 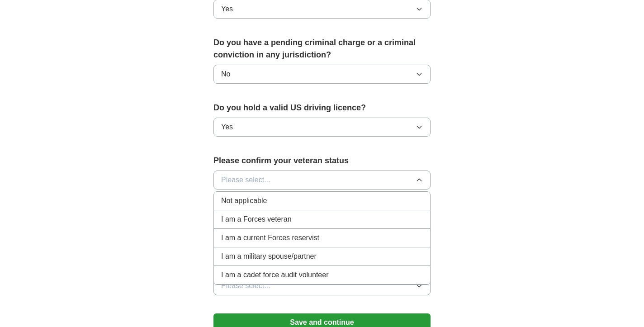 I want to click on button: Yes, so click(x=322, y=127).